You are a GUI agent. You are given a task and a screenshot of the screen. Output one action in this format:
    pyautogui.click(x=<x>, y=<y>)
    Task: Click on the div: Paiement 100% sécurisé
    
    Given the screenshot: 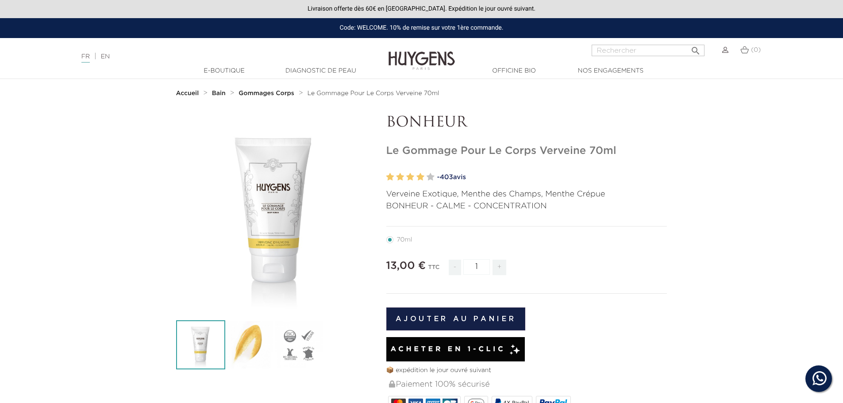 What is the action you would take?
    pyautogui.click(x=528, y=385)
    